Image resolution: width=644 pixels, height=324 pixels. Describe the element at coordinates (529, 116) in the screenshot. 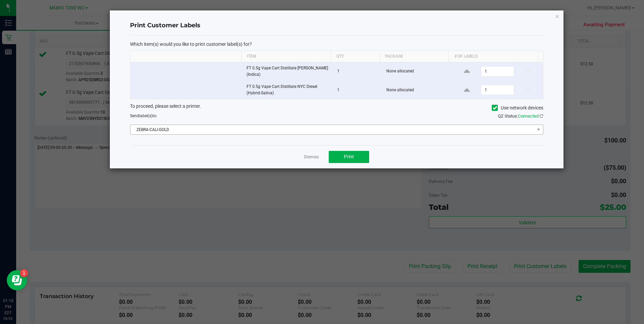

I see `span: Connected` at that location.